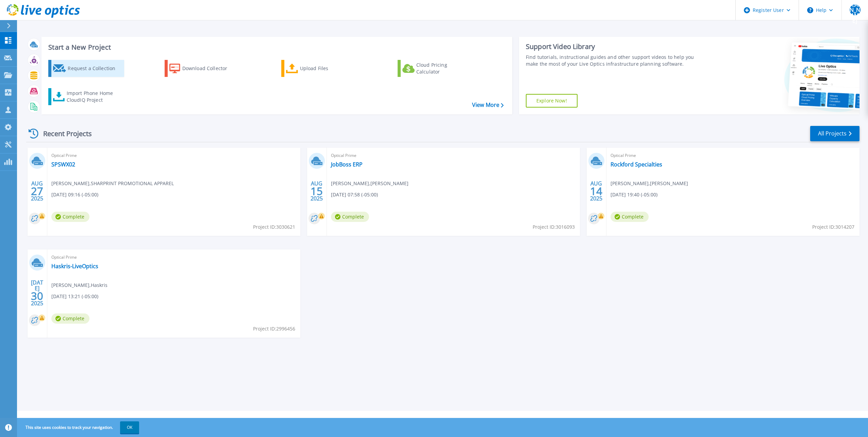 Image resolution: width=868 pixels, height=437 pixels. What do you see at coordinates (327, 68) in the screenshot?
I see `div: Upload Files` at bounding box center [327, 68].